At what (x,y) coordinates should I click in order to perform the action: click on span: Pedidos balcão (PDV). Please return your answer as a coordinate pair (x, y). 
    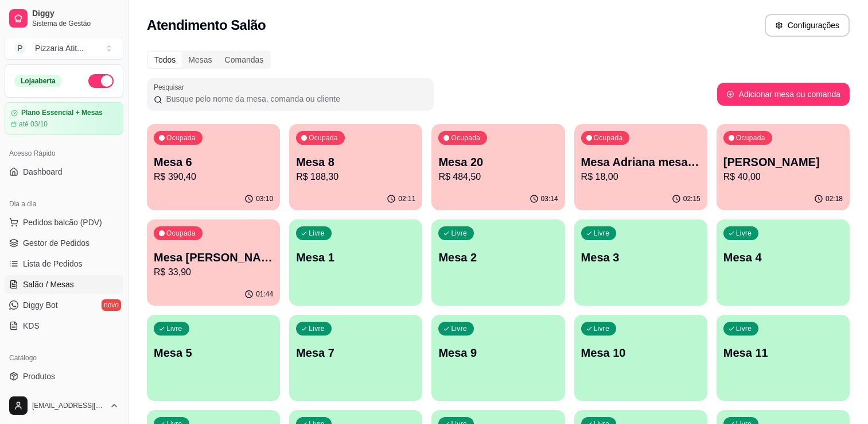
    Looking at the image, I should click on (62, 222).